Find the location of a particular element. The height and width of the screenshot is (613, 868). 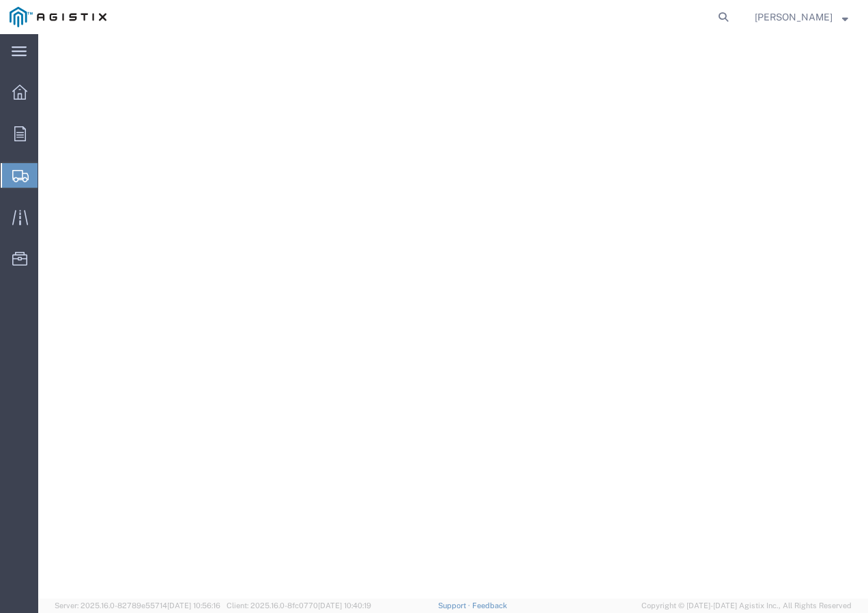

img: logo is located at coordinates (58, 17).